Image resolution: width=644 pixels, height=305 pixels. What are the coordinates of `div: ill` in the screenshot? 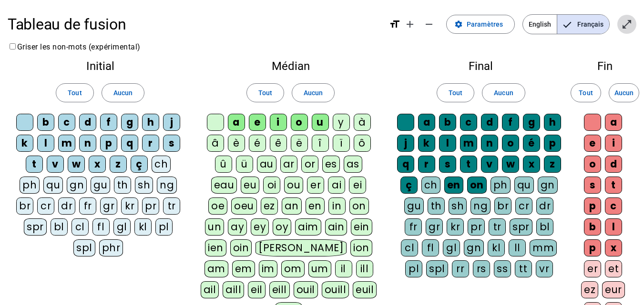 It's located at (365, 269).